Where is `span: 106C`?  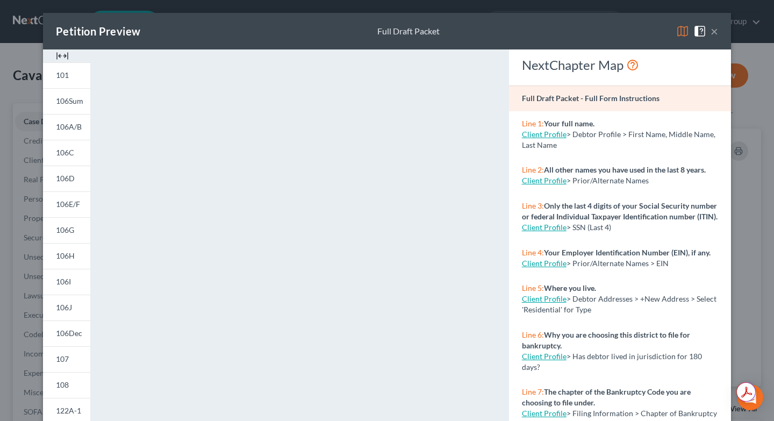 span: 106C is located at coordinates (65, 152).